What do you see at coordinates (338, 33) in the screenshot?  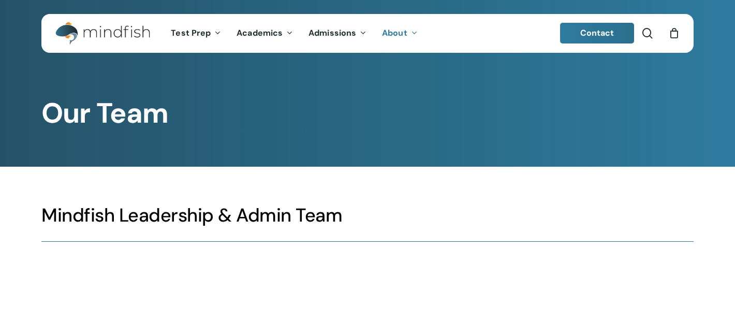 I see `a: Admissions` at bounding box center [338, 33].